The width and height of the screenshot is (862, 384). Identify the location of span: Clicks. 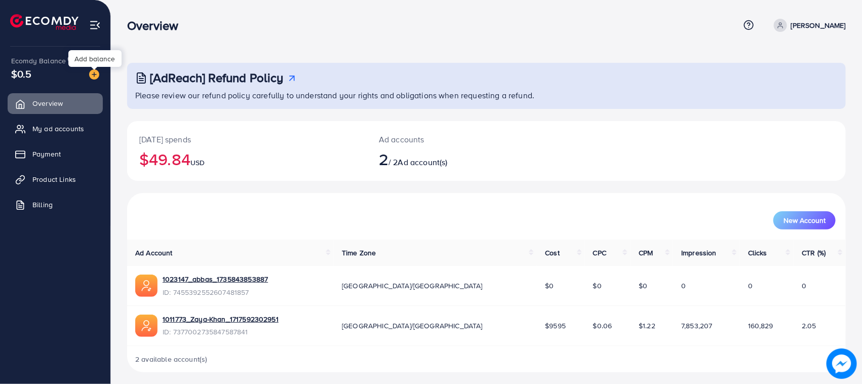
(758, 253).